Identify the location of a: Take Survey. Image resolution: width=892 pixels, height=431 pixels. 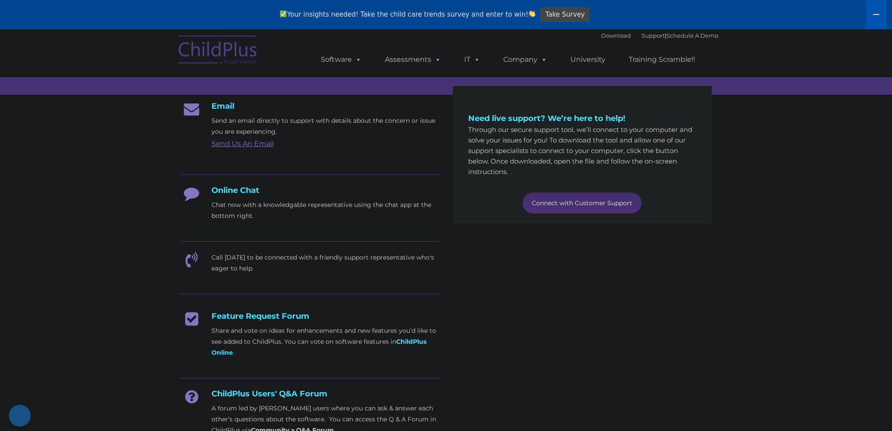
(565, 14).